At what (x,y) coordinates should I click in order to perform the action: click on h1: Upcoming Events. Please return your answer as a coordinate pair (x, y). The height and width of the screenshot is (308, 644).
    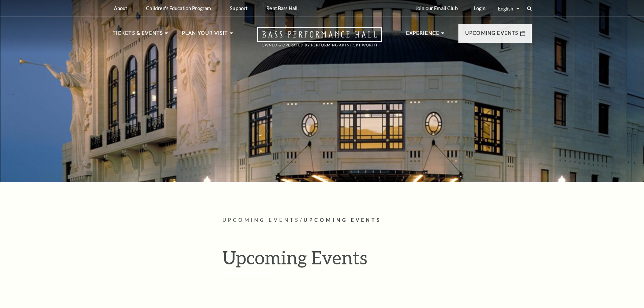
    Looking at the image, I should click on (377, 260).